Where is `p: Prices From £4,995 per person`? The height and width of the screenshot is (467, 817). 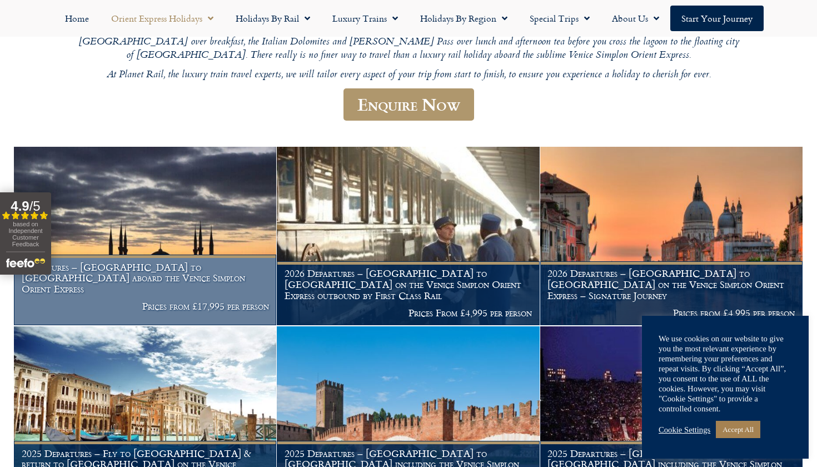
p: Prices From £4,995 per person is located at coordinates (408, 313).